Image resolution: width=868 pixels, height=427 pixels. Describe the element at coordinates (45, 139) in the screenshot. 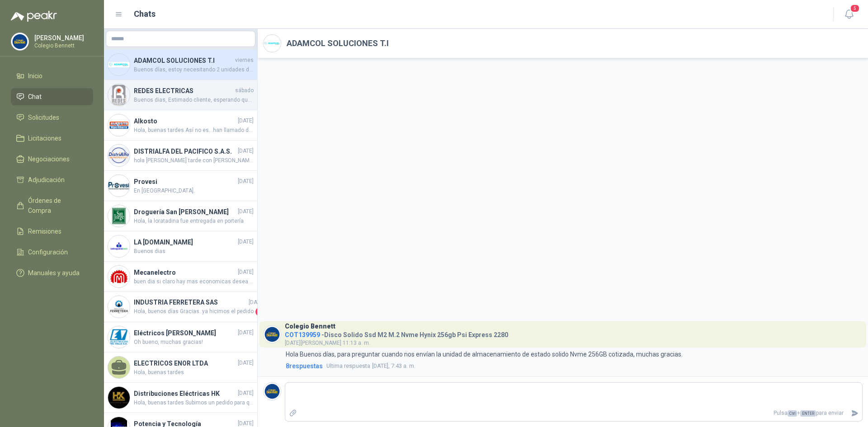

I see `span: Licitaciones` at that location.